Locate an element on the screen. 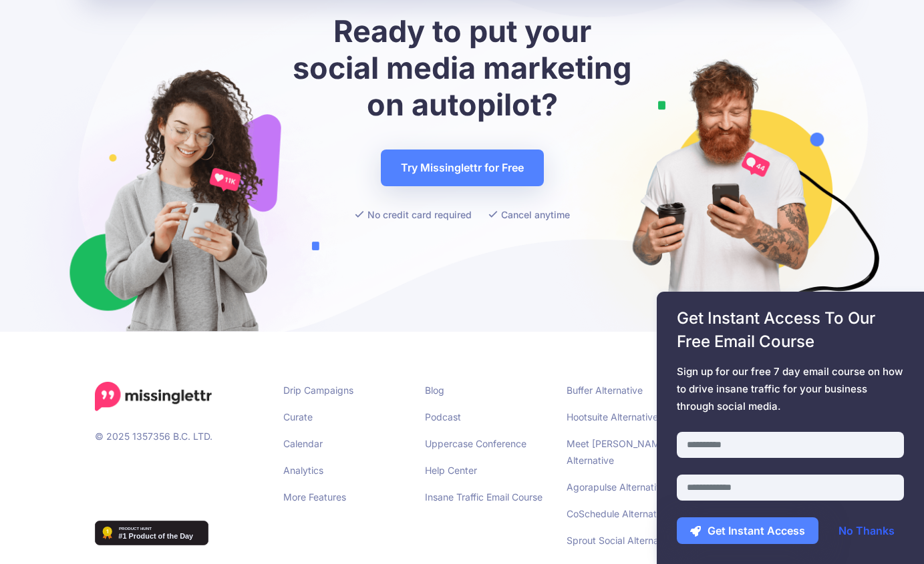  li: No credit card required is located at coordinates (413, 215).